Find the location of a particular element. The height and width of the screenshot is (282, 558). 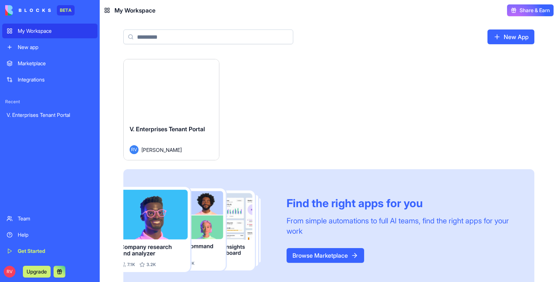

a: Team is located at coordinates (50, 219).